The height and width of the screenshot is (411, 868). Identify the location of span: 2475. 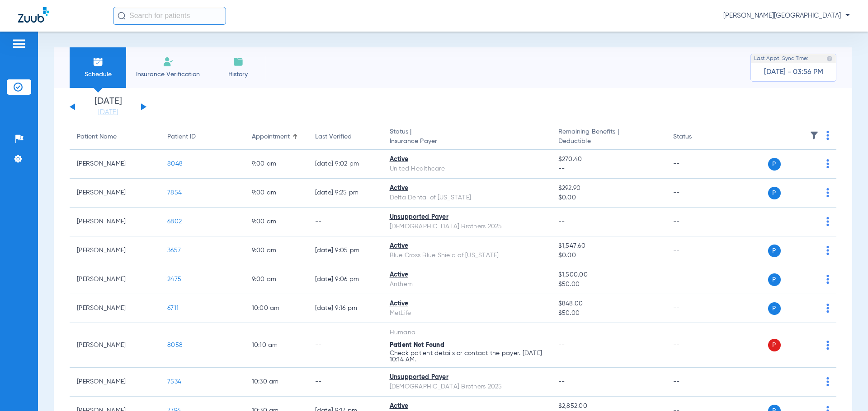
(174, 279).